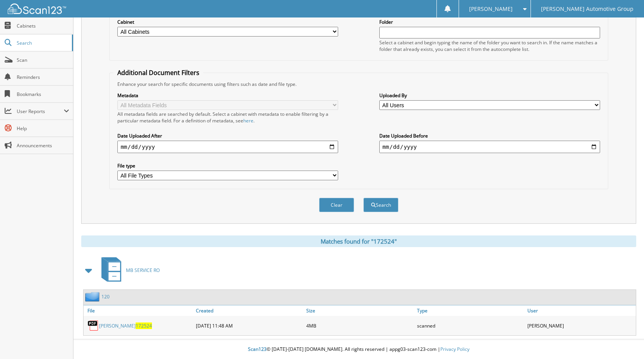 This screenshot has width=644, height=359. I want to click on span: Scan, so click(43, 60).